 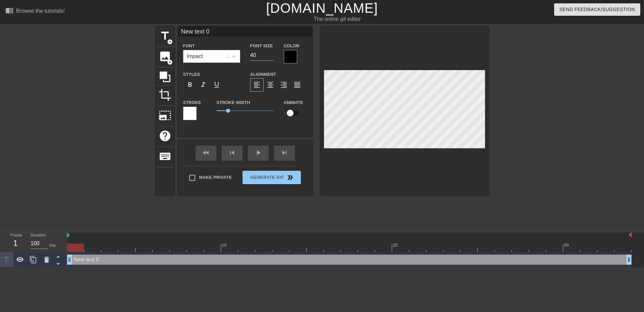 I want to click on a: Browse the tutorials!, so click(x=35, y=11).